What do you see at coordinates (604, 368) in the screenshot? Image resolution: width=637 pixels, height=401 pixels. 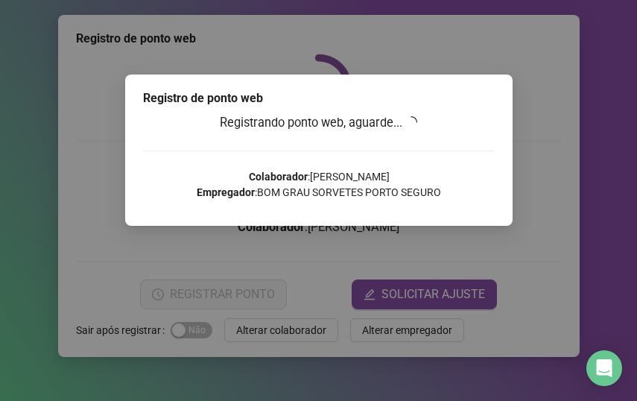 I see `div: Open Intercom Messenger` at bounding box center [604, 368].